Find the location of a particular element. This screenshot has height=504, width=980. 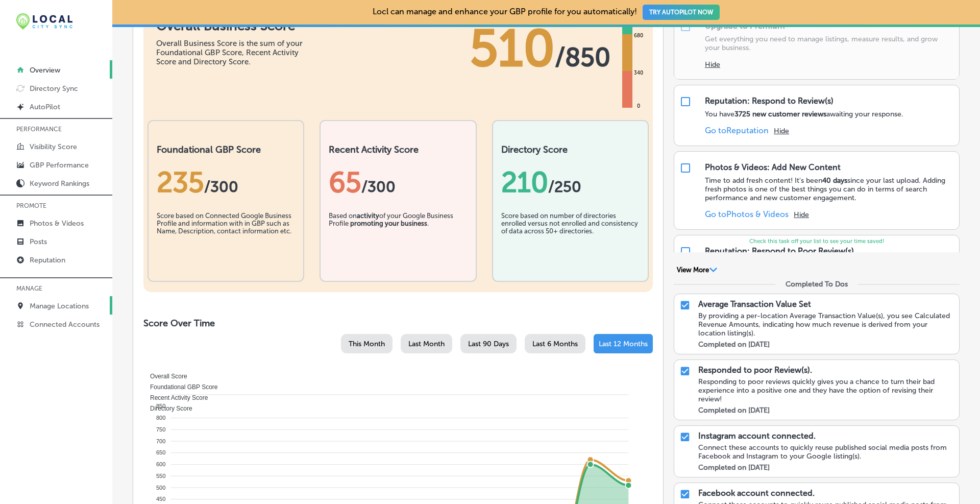

div: Score based on number of directories enrolled versus not enrolled and consistency of data across ... is located at coordinates (570, 237).